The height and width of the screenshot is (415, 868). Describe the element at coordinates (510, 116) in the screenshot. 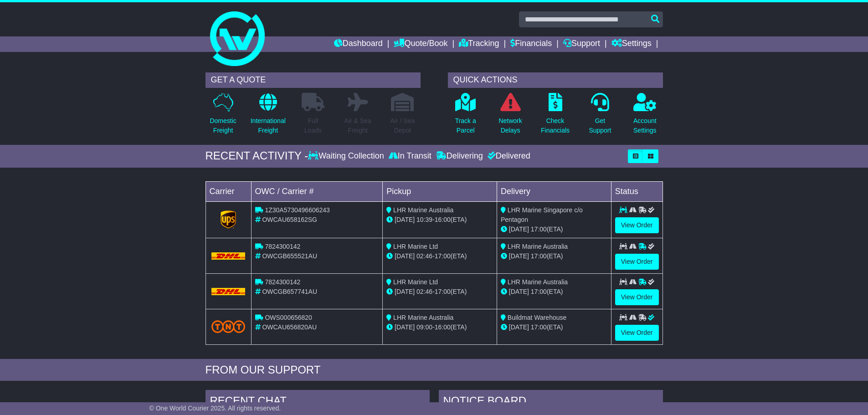

I see `a: NetworkDelays` at that location.